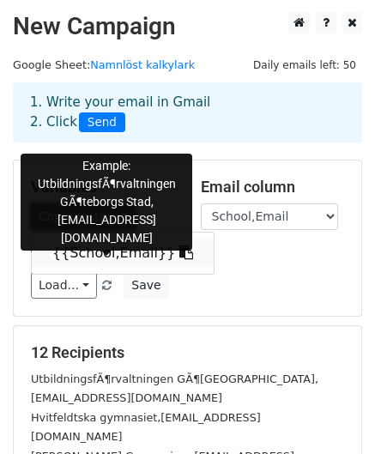  What do you see at coordinates (305, 64) in the screenshot?
I see `a: Daily emails left: 50` at bounding box center [305, 64].